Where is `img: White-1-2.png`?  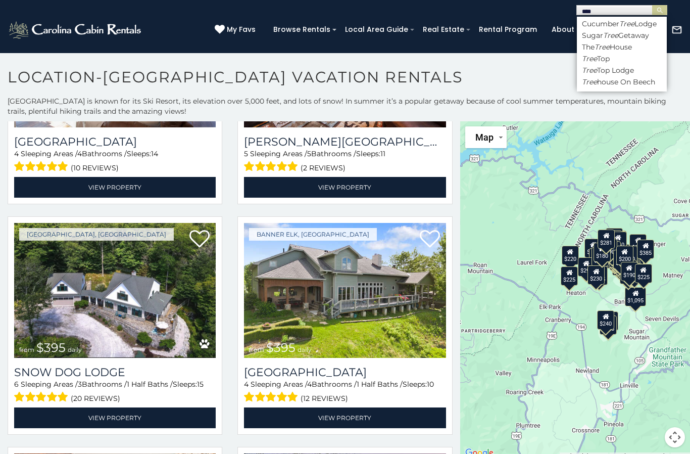 img: White-1-2.png is located at coordinates (76, 30).